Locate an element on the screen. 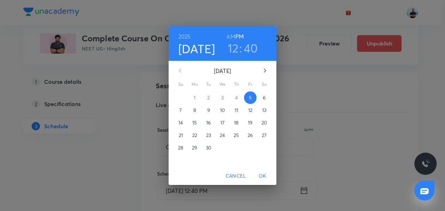 This screenshot has height=211, width=445. button: OK is located at coordinates (262, 176).